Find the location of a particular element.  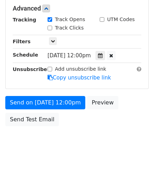

label: Add unsubscribe link is located at coordinates (81, 69).